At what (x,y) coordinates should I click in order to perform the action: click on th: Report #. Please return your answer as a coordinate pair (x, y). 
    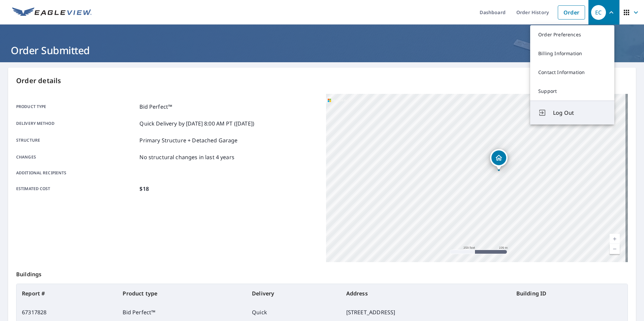
    Looking at the image, I should click on (67, 294).